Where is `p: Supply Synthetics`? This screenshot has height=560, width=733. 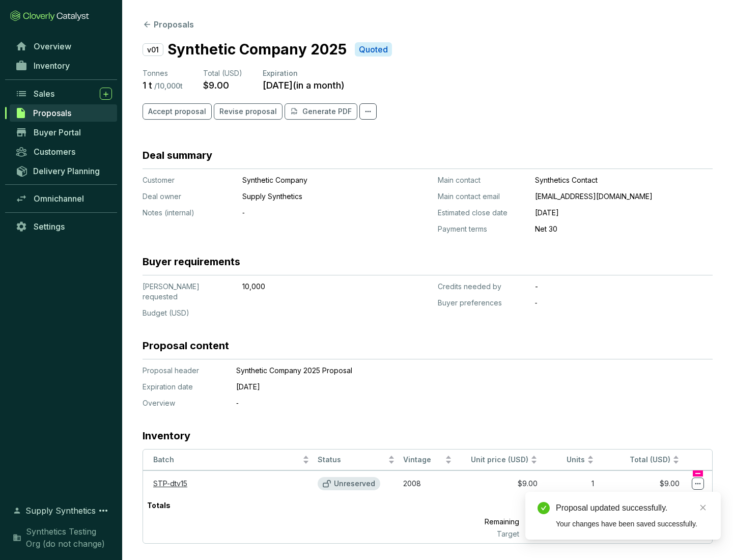 p: Supply Synthetics is located at coordinates (311, 196).